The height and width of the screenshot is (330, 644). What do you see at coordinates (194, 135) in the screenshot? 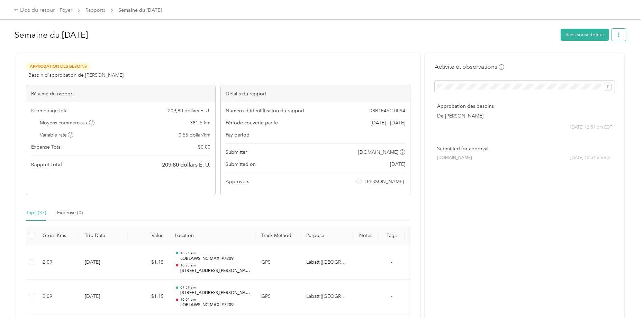
I see `span: 0,55 dollar/km` at bounding box center [194, 135].